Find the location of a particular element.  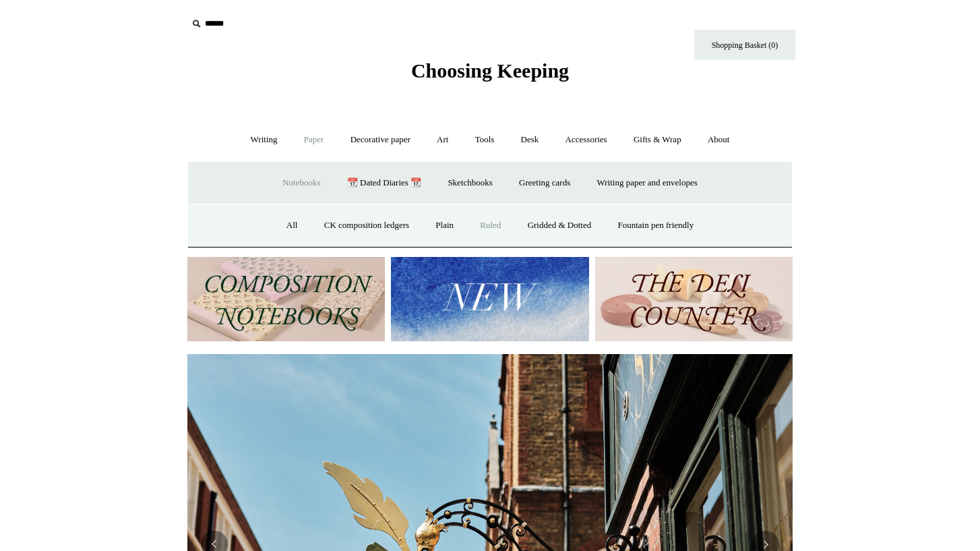

a: Paper is located at coordinates (314, 139).